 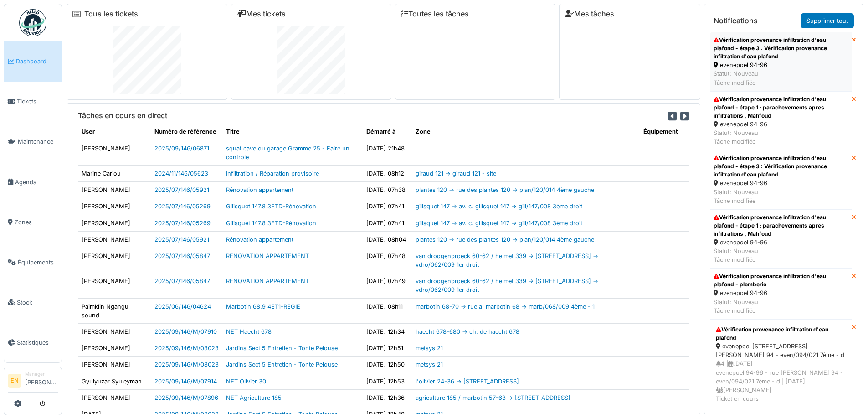 What do you see at coordinates (271, 223) in the screenshot?
I see `a: Gilisquet 147.8 3ETD-Rénovation` at bounding box center [271, 223].